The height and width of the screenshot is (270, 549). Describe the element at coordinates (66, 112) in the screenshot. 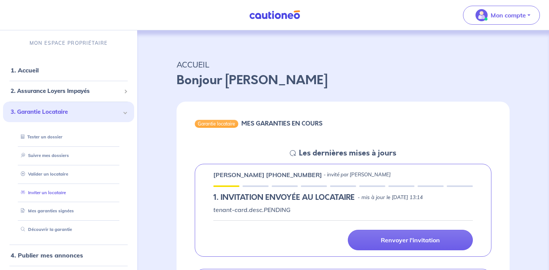

I see `span: 3. Garantie Locataire` at that location.